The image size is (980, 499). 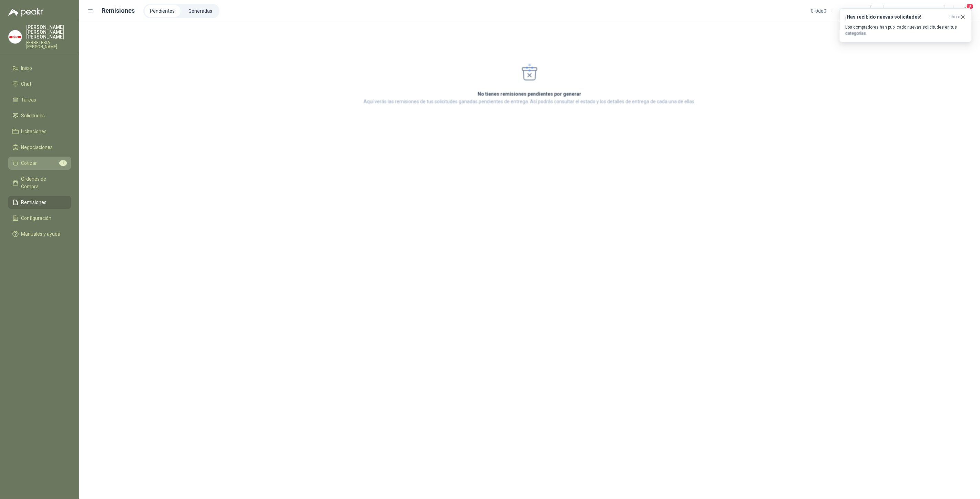 What do you see at coordinates (41, 234) in the screenshot?
I see `span: Manuales y ayuda` at bounding box center [41, 234].